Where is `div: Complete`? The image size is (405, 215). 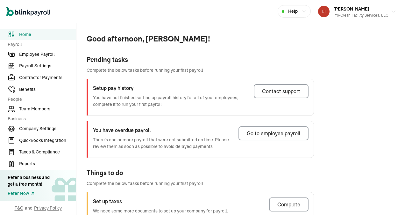
div: Complete is located at coordinates (289, 204).